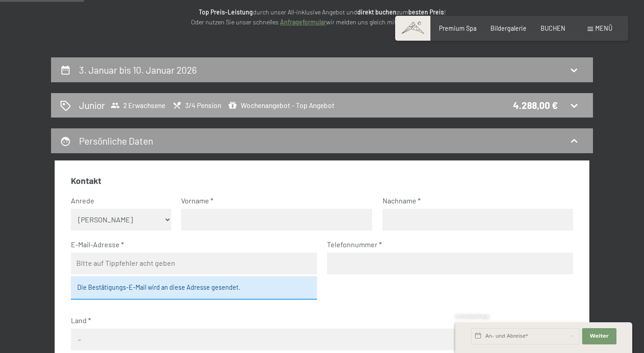 The width and height of the screenshot is (644, 353). Describe the element at coordinates (318, 320) in the screenshot. I see `label: Land` at that location.